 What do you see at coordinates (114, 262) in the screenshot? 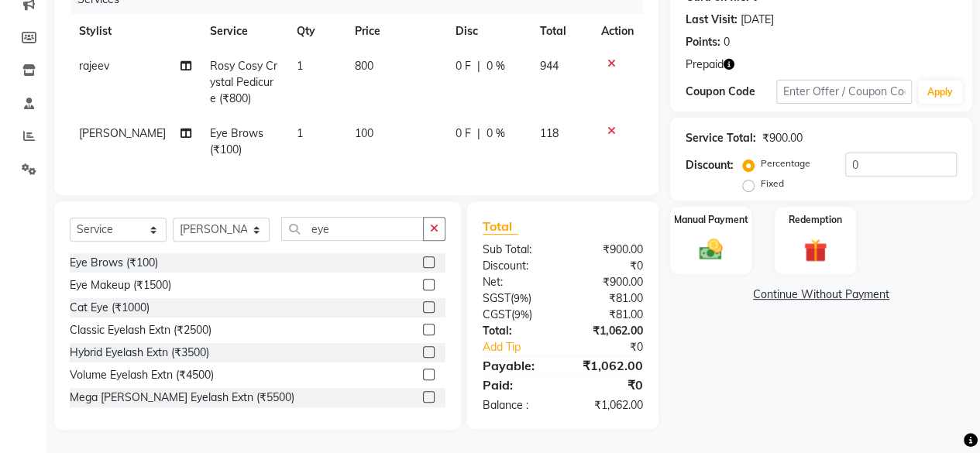
I see `div: Eye Brows (₹100)` at bounding box center [114, 262].